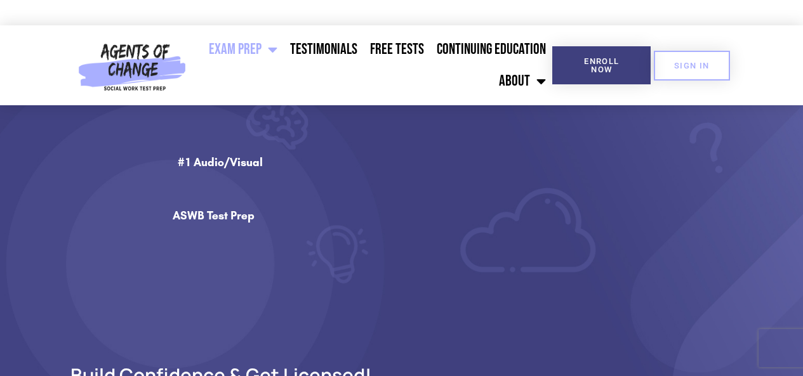 Image resolution: width=803 pixels, height=376 pixels. What do you see at coordinates (491, 50) in the screenshot?
I see `a: Continuing Education` at bounding box center [491, 50].